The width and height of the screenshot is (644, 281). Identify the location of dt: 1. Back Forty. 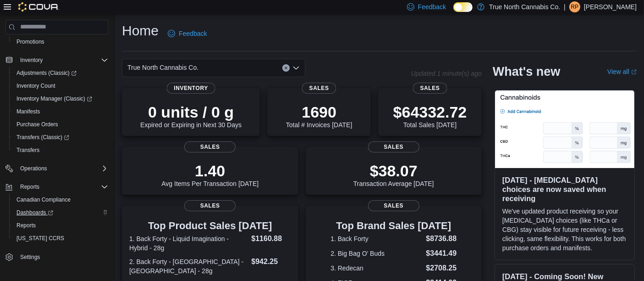
(376, 239).